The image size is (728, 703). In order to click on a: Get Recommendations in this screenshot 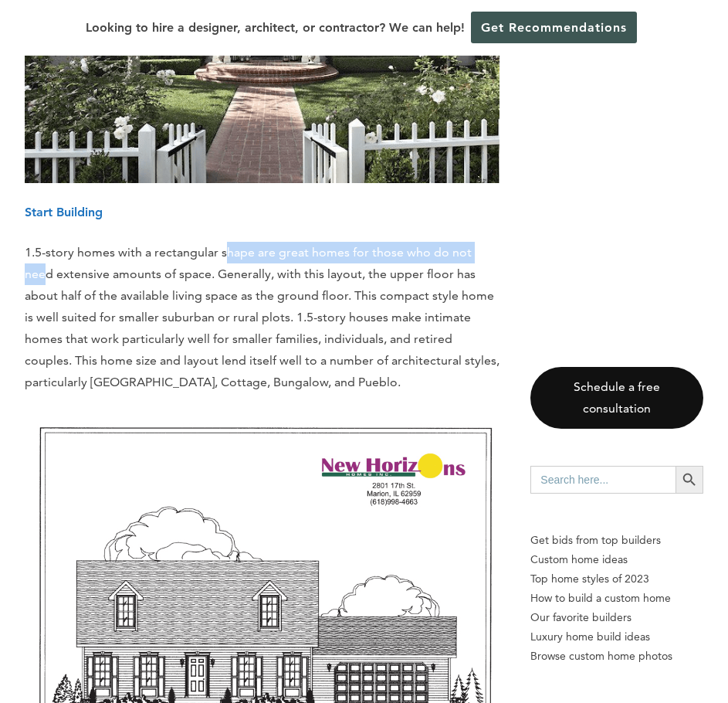, I will do `click(554, 27)`.